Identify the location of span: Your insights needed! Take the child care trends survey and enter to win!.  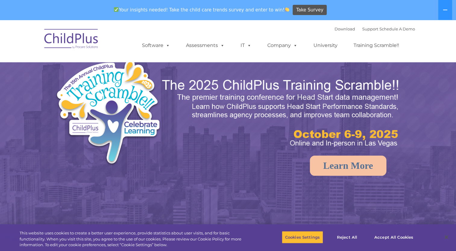
(201, 10).